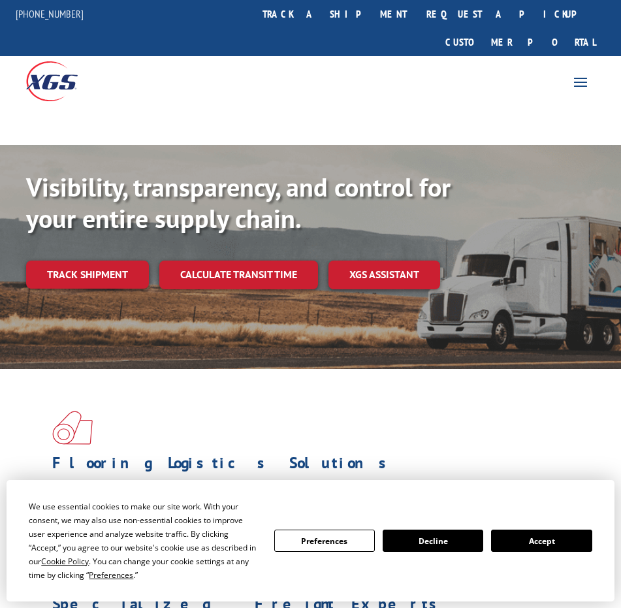 Image resolution: width=621 pixels, height=608 pixels. What do you see at coordinates (433, 540) in the screenshot?
I see `button: Decline` at bounding box center [433, 540].